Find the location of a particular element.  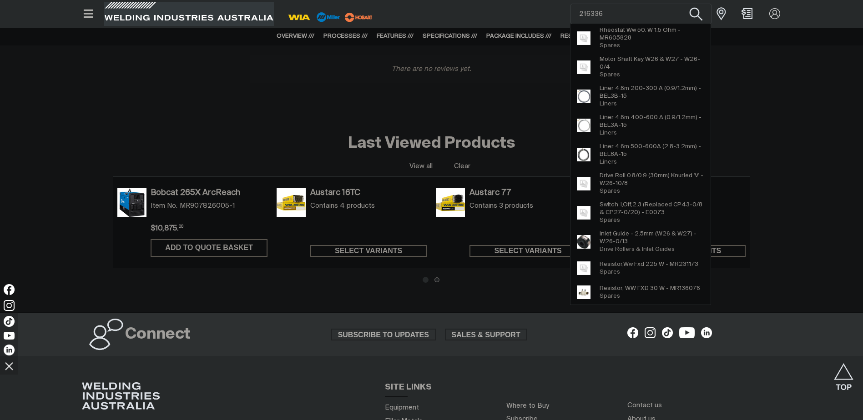

img: Bobcat 265X ArcReach is located at coordinates (132, 203).